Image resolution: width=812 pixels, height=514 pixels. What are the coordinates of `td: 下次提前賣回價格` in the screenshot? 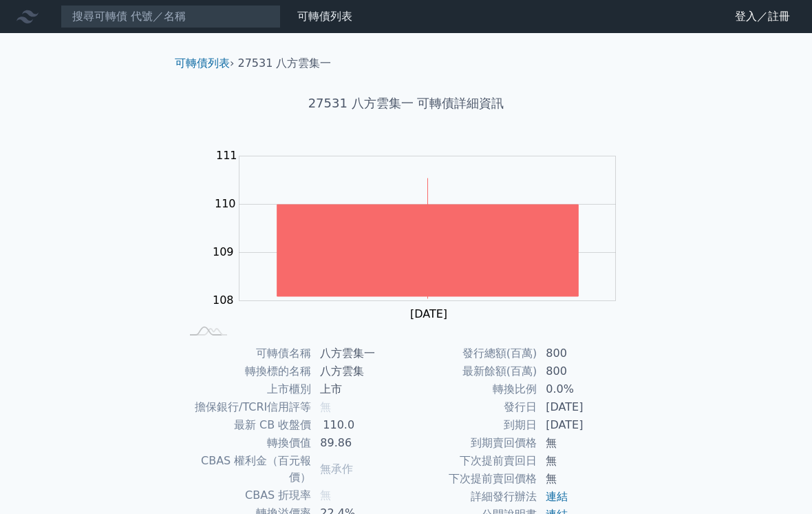 It's located at (471, 479).